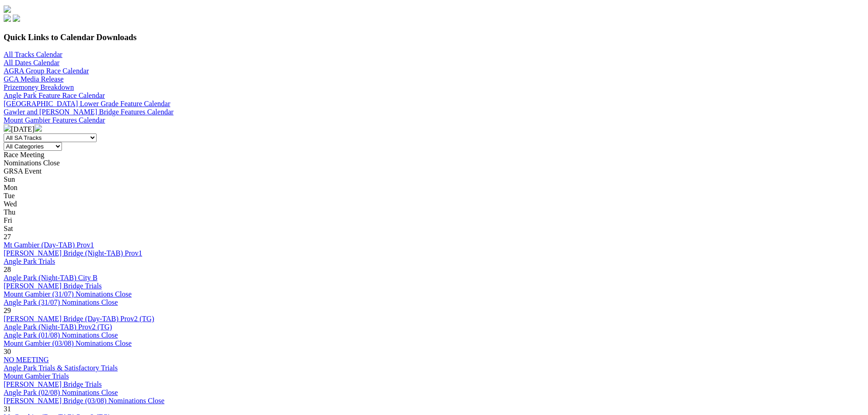 The image size is (868, 415). I want to click on img: chevron-left-pager-white.svg, so click(7, 128).